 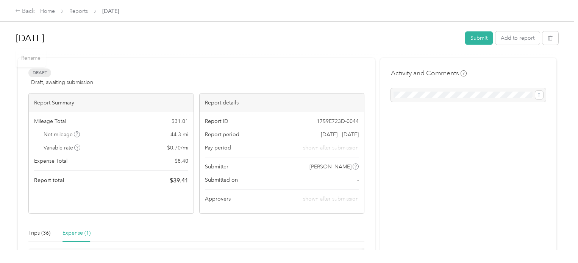 I want to click on span: $ 0.70 / mi, so click(x=178, y=148).